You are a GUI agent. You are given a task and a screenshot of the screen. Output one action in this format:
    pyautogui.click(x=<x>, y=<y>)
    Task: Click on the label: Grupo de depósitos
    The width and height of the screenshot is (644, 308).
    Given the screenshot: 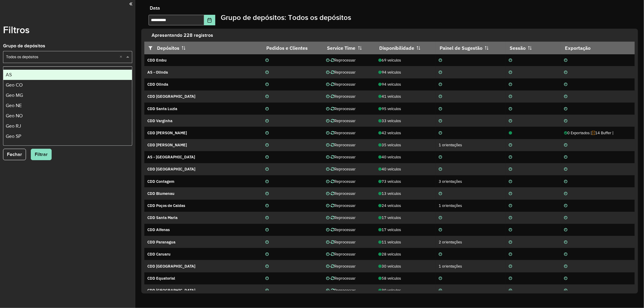 What is the action you would take?
    pyautogui.click(x=24, y=46)
    